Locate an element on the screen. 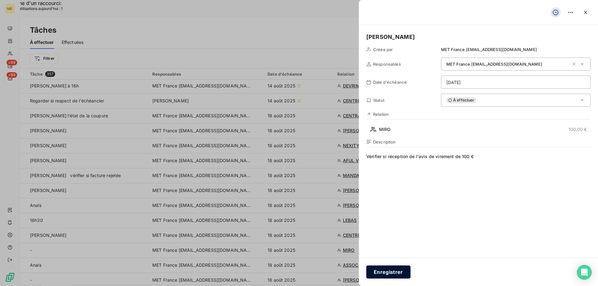 The image size is (598, 286). div: Open Intercom Messenger is located at coordinates (584, 273).